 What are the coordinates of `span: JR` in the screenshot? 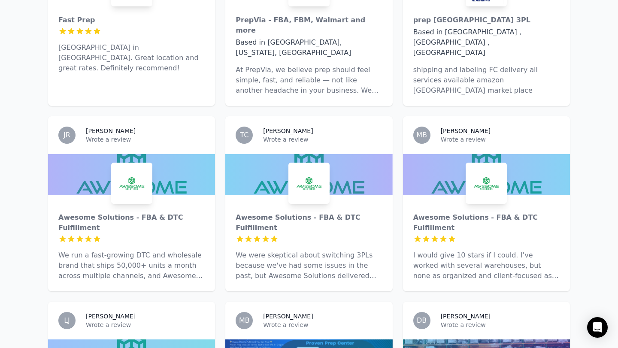 It's located at (67, 135).